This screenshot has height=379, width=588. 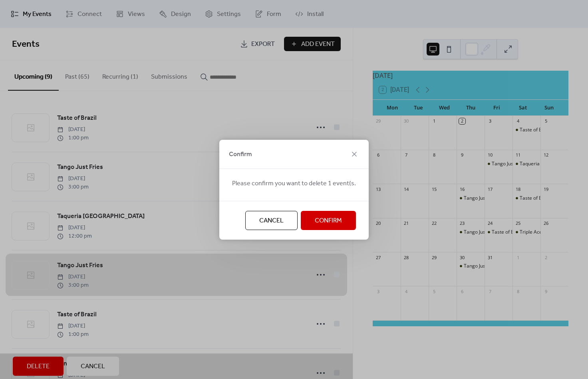 What do you see at coordinates (271, 220) in the screenshot?
I see `button: Cancel` at bounding box center [271, 220].